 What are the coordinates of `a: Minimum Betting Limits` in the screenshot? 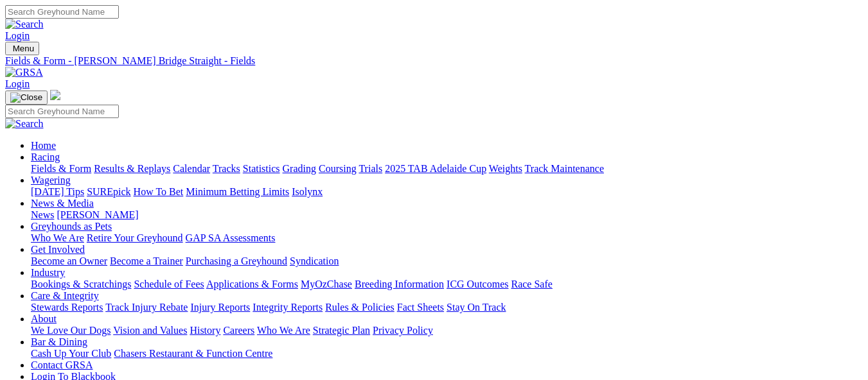 It's located at (237, 191).